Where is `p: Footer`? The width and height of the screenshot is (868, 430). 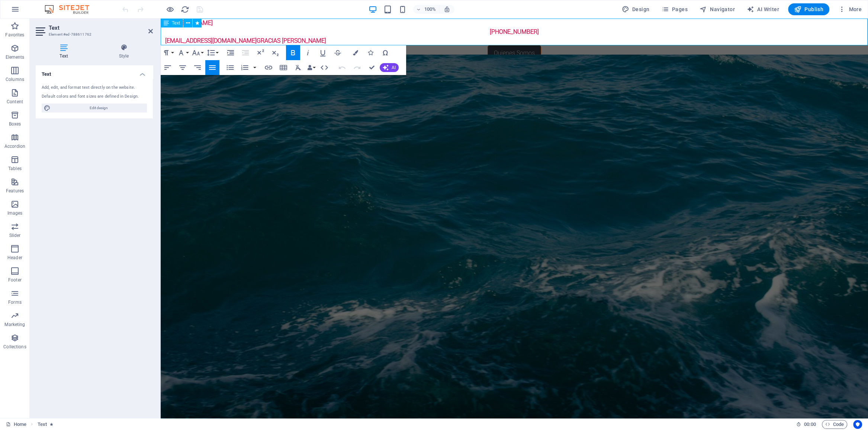
p: Footer is located at coordinates (15, 281).